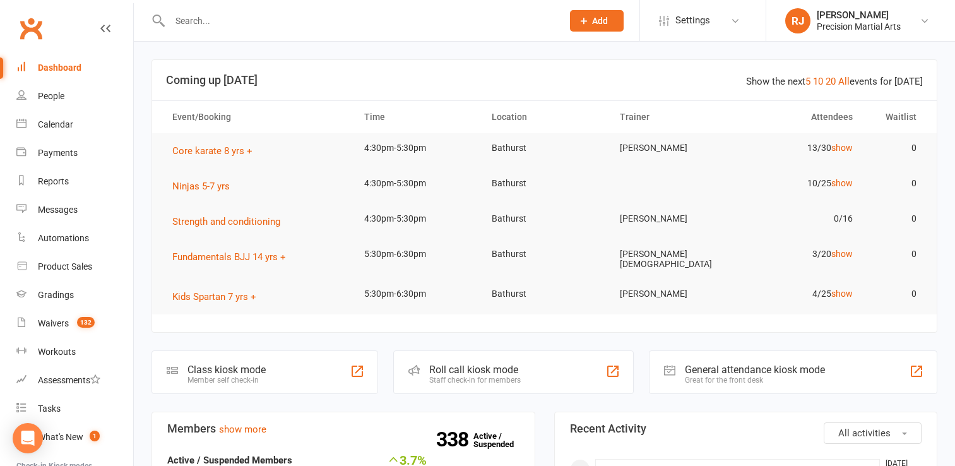 The height and width of the screenshot is (466, 955). Describe the element at coordinates (75, 153) in the screenshot. I see `a: Payments` at that location.